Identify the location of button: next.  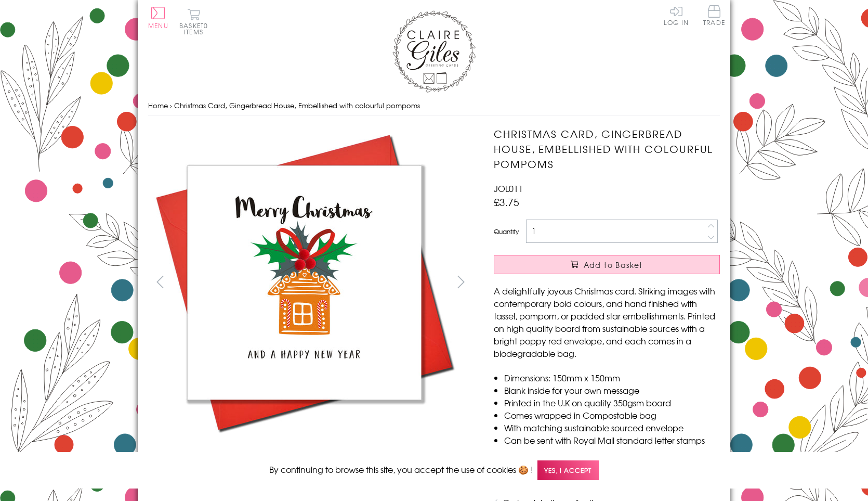
(461, 281).